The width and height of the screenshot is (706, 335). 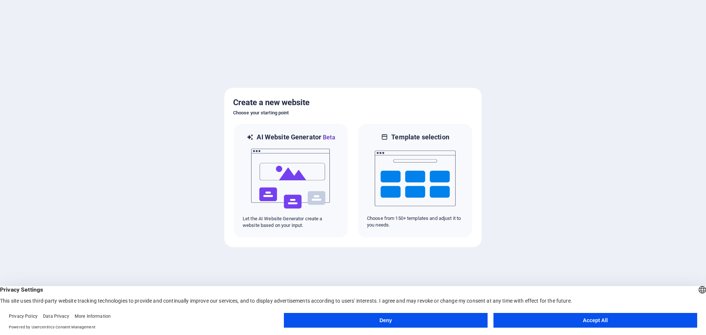 I want to click on div: AI Website GeneratorBetaaiLet the AI Website Generator create a website based on your input., so click(x=291, y=180).